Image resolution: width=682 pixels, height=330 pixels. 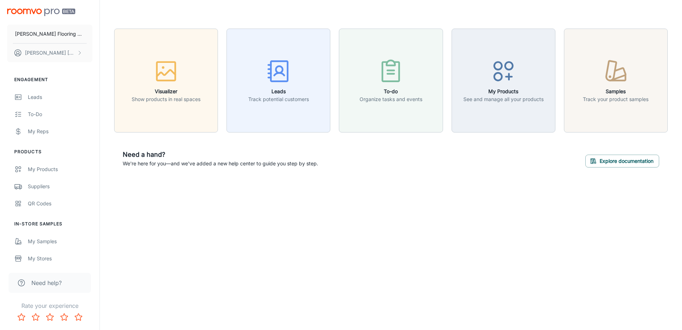 What do you see at coordinates (391, 80) in the screenshot?
I see `button: To-doOrganize tasks and events` at bounding box center [391, 80].